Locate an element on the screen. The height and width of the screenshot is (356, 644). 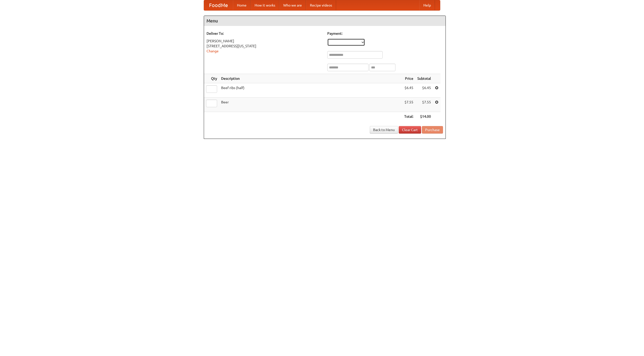
th: $14.00 is located at coordinates (424, 116).